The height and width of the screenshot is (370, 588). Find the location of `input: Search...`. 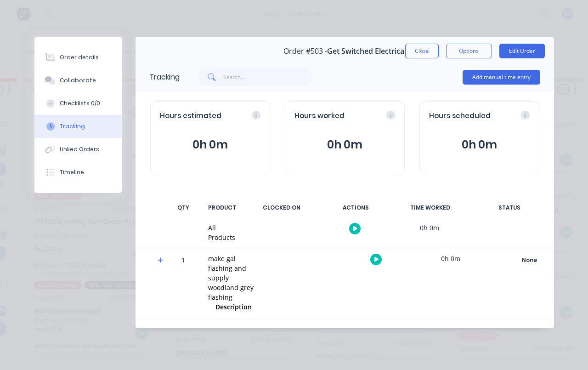

input: Search... is located at coordinates (268, 77).